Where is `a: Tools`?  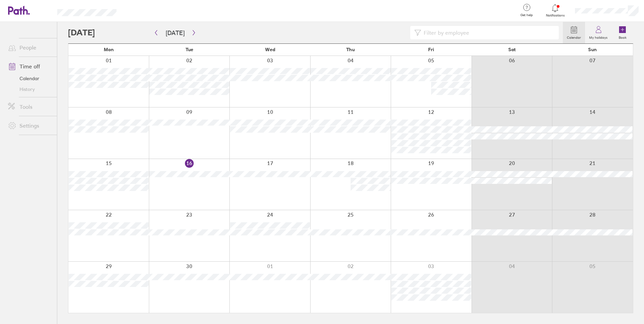 a: Tools is located at coordinates (30, 107).